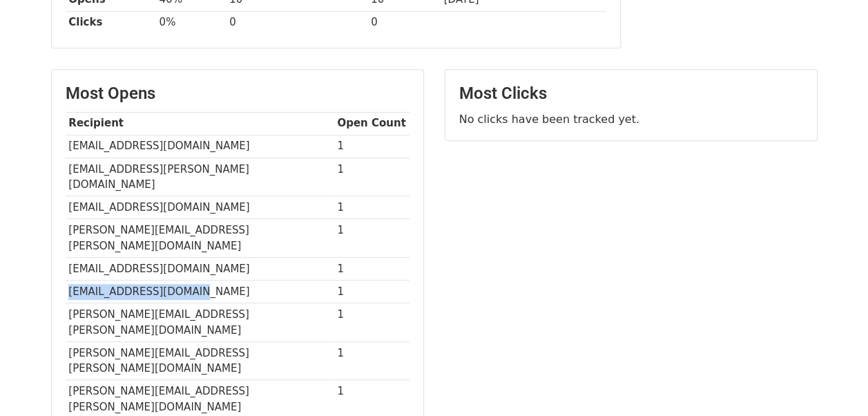 The image size is (868, 416). What do you see at coordinates (111, 22) in the screenshot?
I see `th: Clicks` at bounding box center [111, 22].